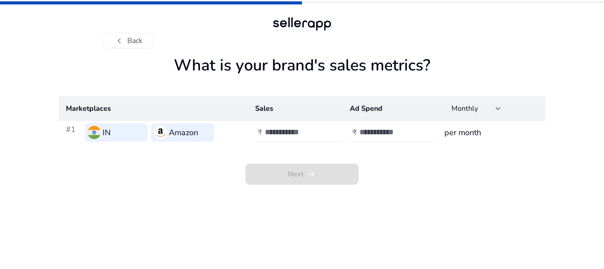 This screenshot has width=604, height=269. Describe the element at coordinates (390, 108) in the screenshot. I see `th: Ad Spend` at that location.